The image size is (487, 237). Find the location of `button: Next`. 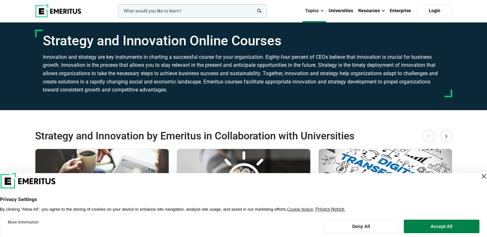

button: Next is located at coordinates (446, 136).